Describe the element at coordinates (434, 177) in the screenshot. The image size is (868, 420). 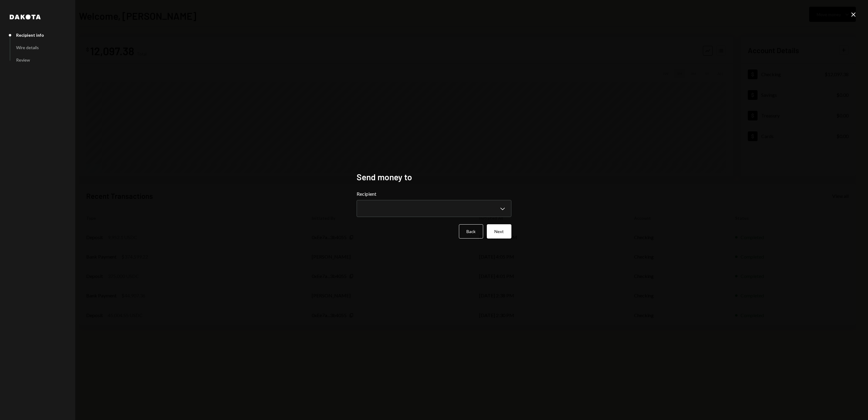
I see `h2: Send money to` at that location.